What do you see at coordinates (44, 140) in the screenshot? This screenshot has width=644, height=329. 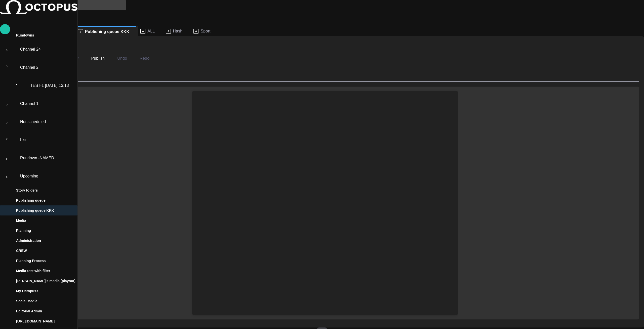 I see `div: List` at bounding box center [44, 140].